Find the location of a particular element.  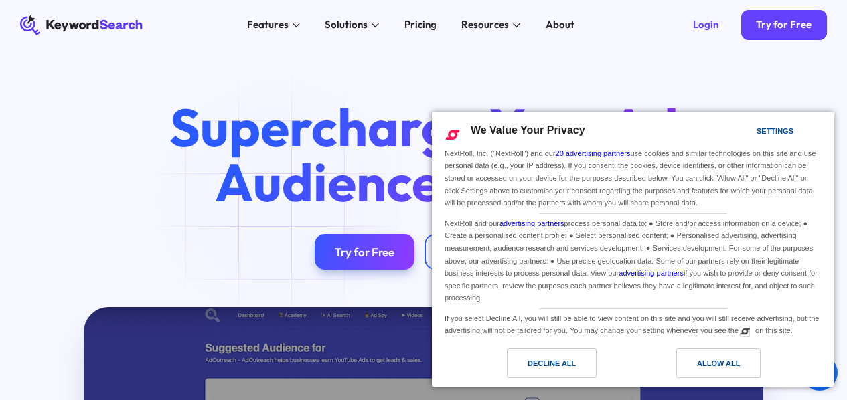

div: NextRoll, Inc. ("NextRoll") and our use cookies and similar technologies on this site and use per... is located at coordinates (633, 178).